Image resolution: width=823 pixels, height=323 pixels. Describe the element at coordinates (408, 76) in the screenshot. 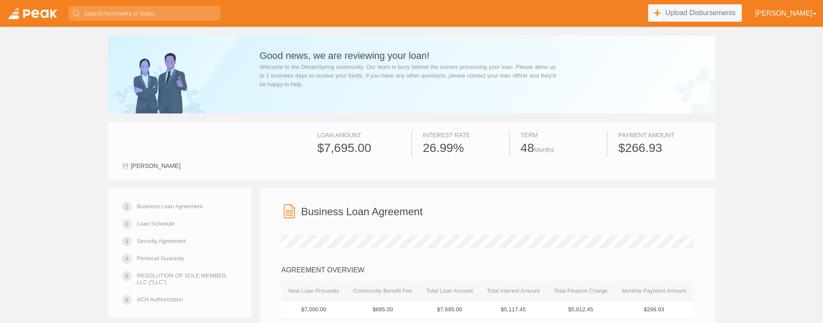

I see `div: Welcome to the DreamSpring community. Our team is busy behind the scenes processing your loan. Pl...` at that location.